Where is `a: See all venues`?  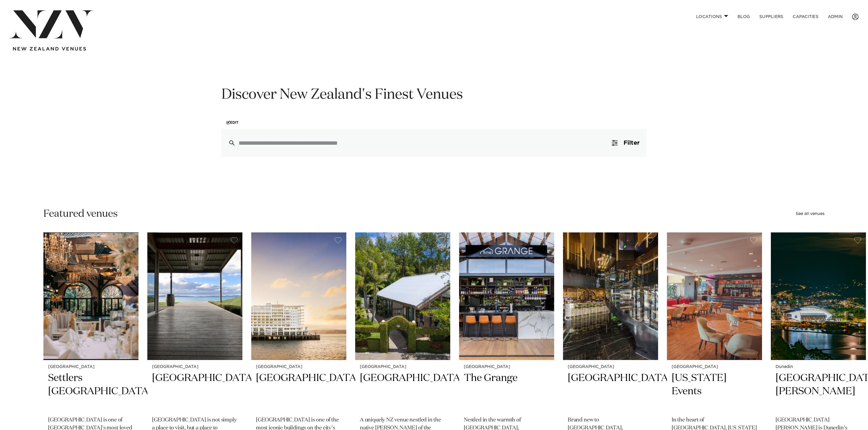 a: See all venues is located at coordinates (810, 214).